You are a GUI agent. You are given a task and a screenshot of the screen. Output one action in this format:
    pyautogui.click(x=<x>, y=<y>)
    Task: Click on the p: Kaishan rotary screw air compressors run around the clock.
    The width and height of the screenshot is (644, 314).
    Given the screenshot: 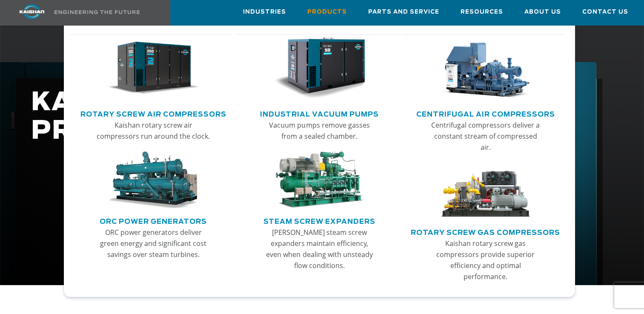 What is the action you would take?
    pyautogui.click(x=154, y=130)
    